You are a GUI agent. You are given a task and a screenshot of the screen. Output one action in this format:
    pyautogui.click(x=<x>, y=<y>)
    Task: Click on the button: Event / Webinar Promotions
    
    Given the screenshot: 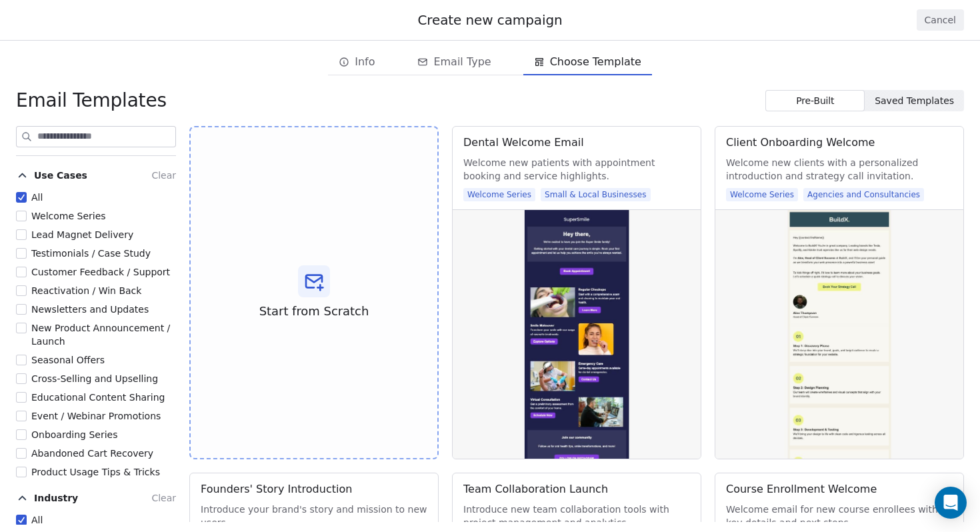 What is the action you would take?
    pyautogui.click(x=21, y=417)
    